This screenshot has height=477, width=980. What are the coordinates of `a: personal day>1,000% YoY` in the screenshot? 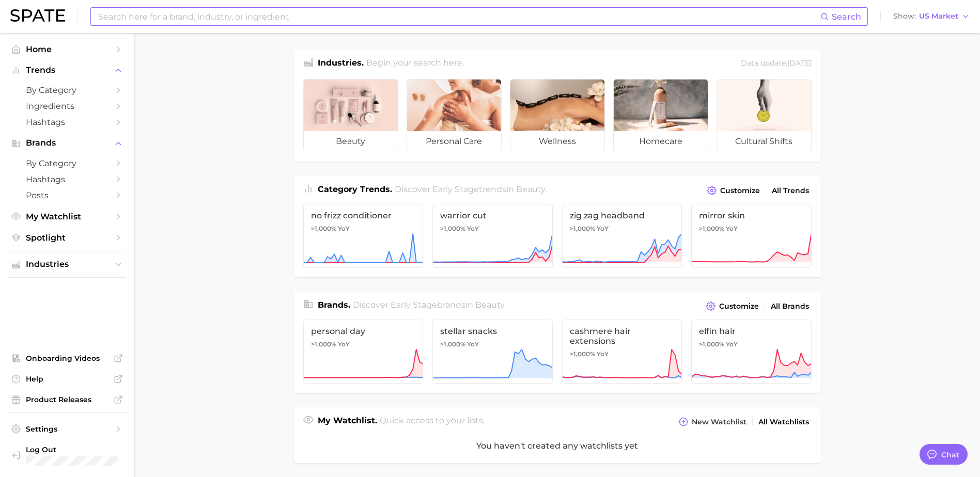 It's located at (364, 352).